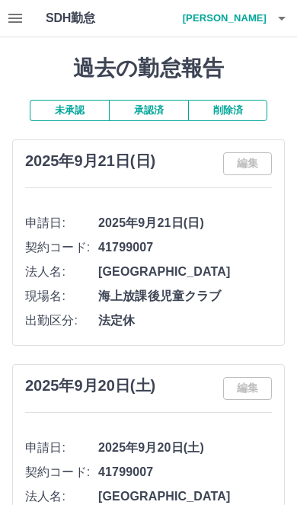  I want to click on span: 出勤区分:, so click(62, 321).